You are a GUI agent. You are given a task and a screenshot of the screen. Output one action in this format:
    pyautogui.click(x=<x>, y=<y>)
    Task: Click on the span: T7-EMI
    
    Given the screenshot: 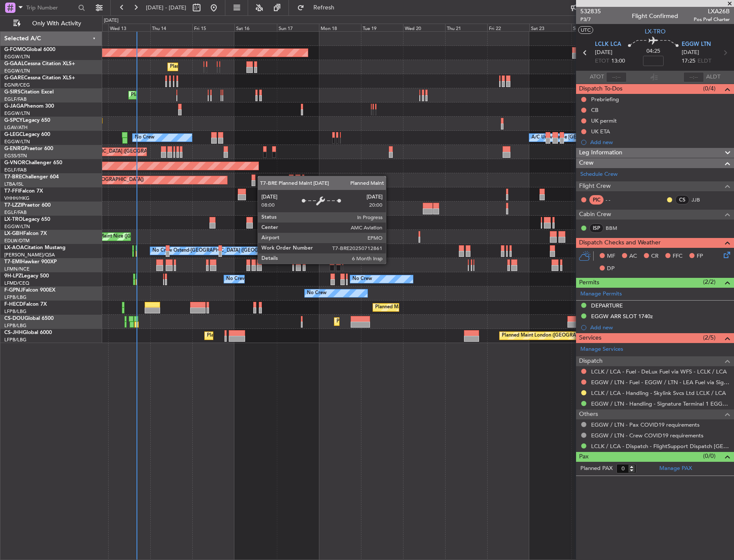 What is the action you would take?
    pyautogui.click(x=12, y=262)
    